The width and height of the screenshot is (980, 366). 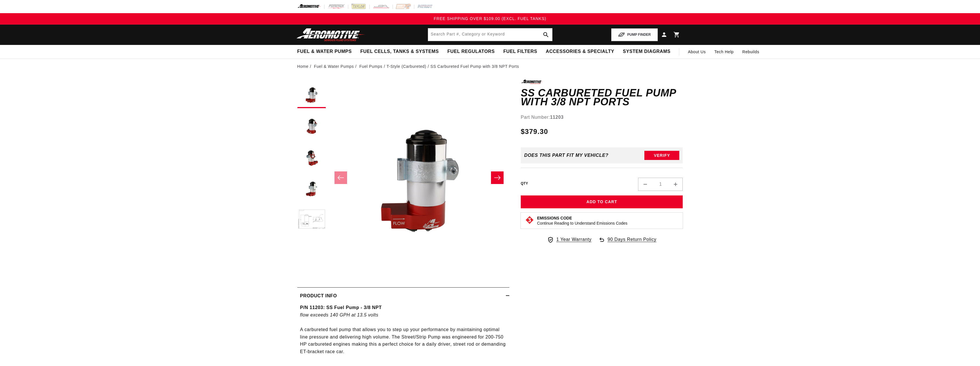 I want to click on input: Search by Part Number, Category or Keyword, so click(x=490, y=35).